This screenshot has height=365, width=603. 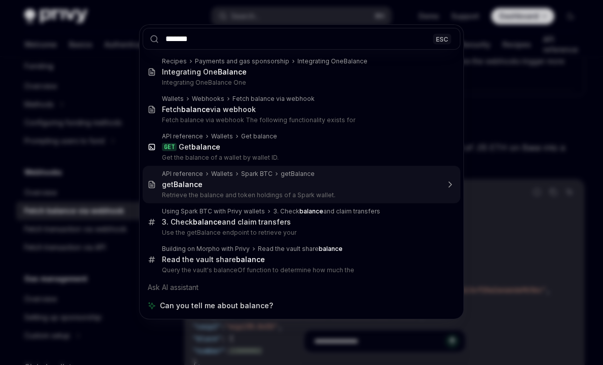 What do you see at coordinates (300, 270) in the screenshot?
I see `p: Query the vault's balanceOf function to determine how much the` at bounding box center [300, 270].